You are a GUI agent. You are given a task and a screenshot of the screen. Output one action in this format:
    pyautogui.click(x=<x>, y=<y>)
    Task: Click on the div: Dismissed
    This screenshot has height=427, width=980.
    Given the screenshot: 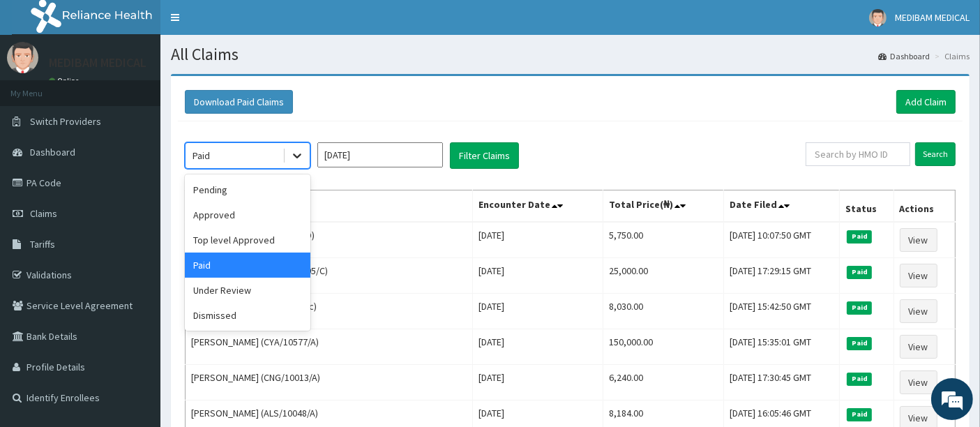 What is the action you would take?
    pyautogui.click(x=248, y=315)
    